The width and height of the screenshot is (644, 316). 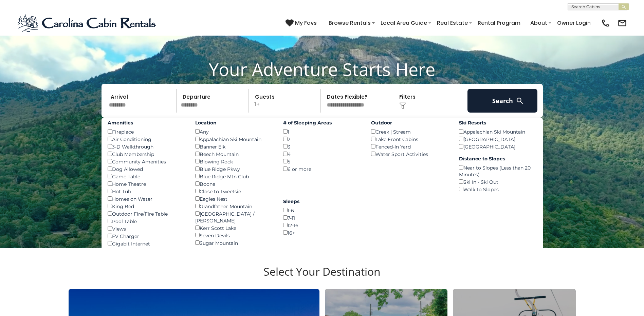 What do you see at coordinates (322, 225) in the screenshot?
I see `div: 12-16` at bounding box center [322, 225].